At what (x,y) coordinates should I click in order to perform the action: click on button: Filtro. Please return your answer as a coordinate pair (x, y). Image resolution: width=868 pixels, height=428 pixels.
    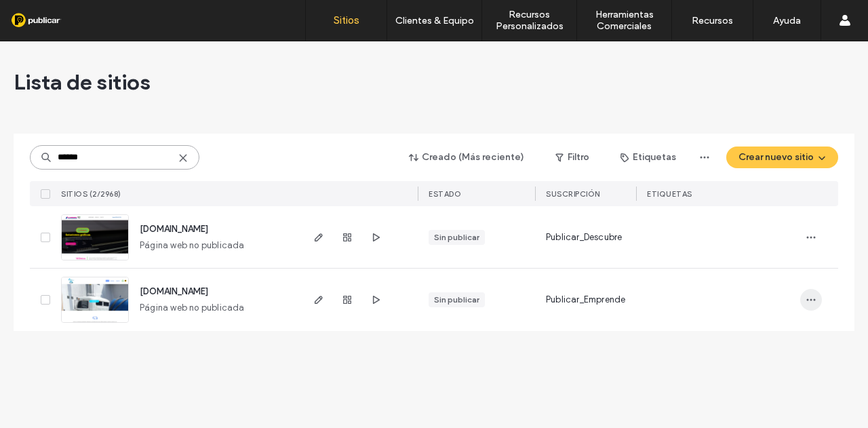
    Looking at the image, I should click on (572, 157).